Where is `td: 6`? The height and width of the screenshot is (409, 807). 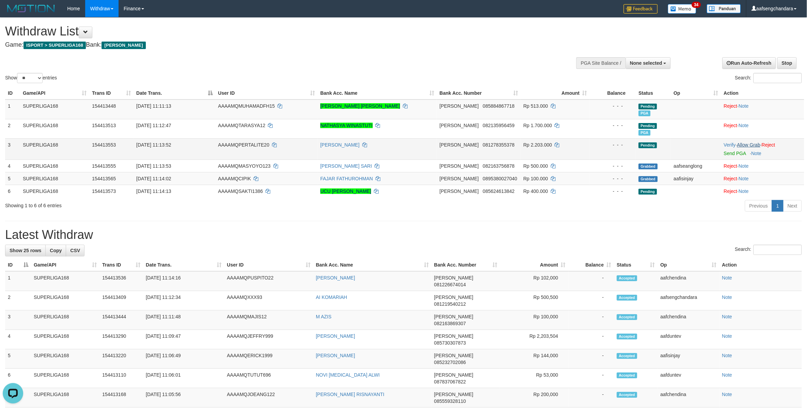
td: 6 is located at coordinates (13, 191).